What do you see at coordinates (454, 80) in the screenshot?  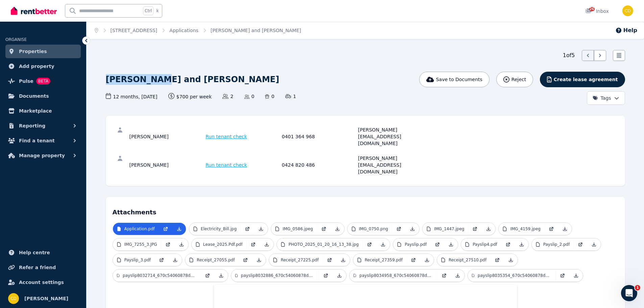 I see `button: Save to Documents` at bounding box center [454, 80].